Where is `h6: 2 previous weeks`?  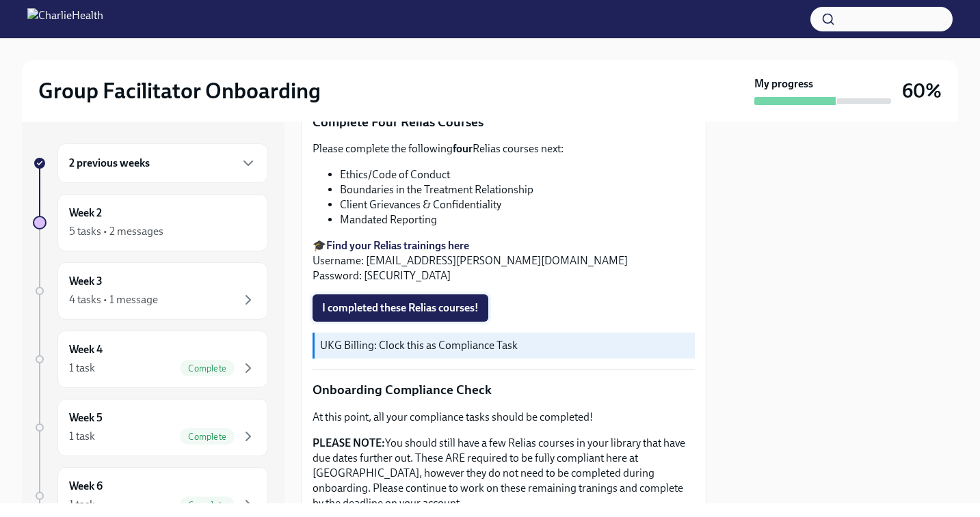
h6: 2 previous weeks is located at coordinates (109, 163).